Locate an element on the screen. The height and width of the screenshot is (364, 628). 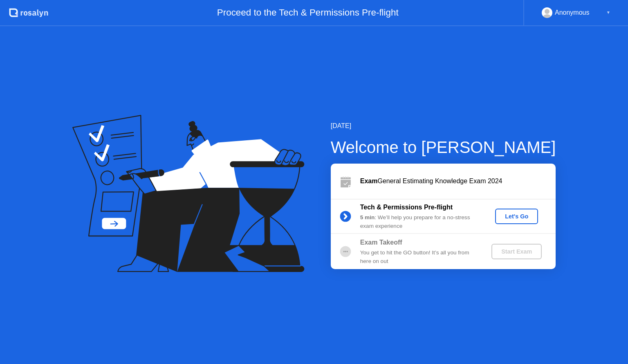
div: Start Exam is located at coordinates (516, 251).